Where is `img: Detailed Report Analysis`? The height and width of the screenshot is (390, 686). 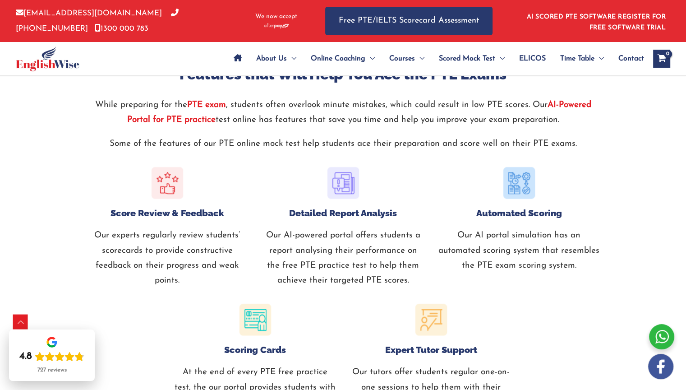
img: Detailed Report Analysis is located at coordinates (343, 183).